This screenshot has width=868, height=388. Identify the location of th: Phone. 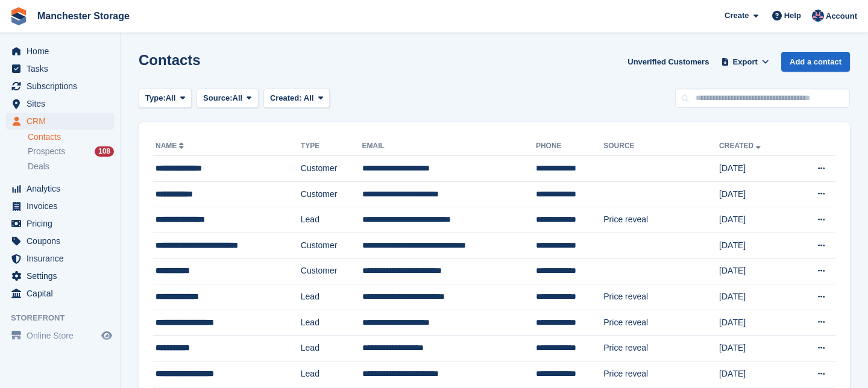
(570, 146).